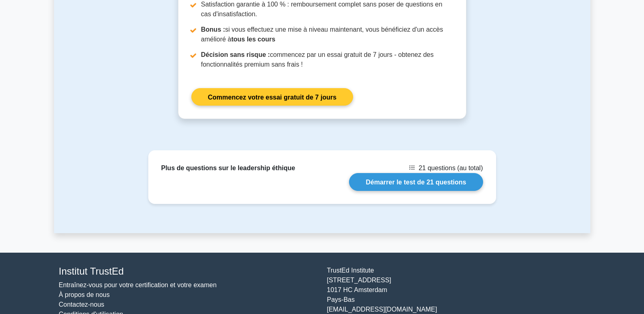  What do you see at coordinates (84, 294) in the screenshot?
I see `font: À propos de nous` at bounding box center [84, 294].